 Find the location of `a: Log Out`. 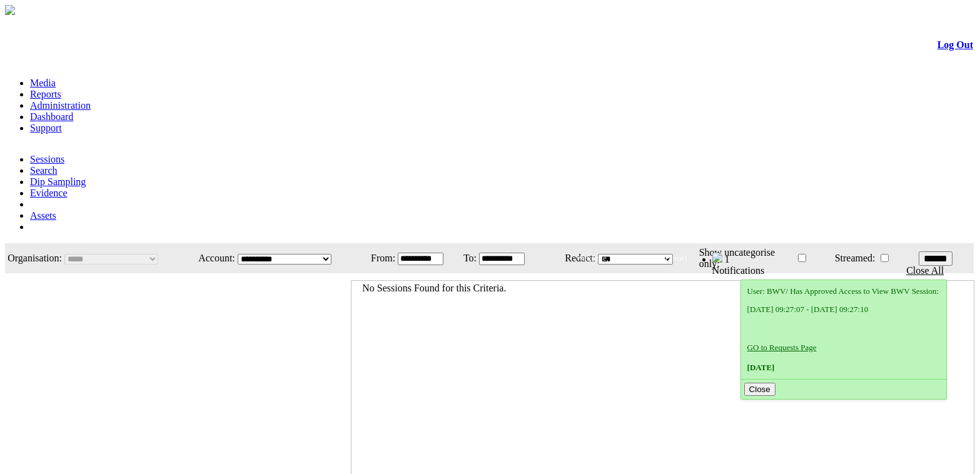

a: Log Out is located at coordinates (955, 45).